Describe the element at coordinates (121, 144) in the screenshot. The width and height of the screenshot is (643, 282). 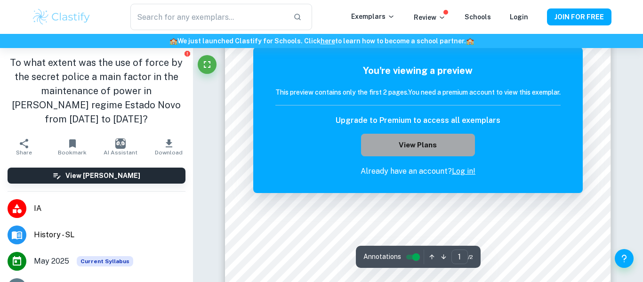
I see `img: AI Assistant` at that location.